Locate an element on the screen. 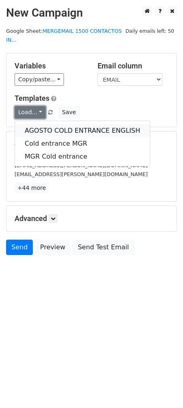 This screenshot has width=183, height=408. h5: Variables is located at coordinates (50, 66).